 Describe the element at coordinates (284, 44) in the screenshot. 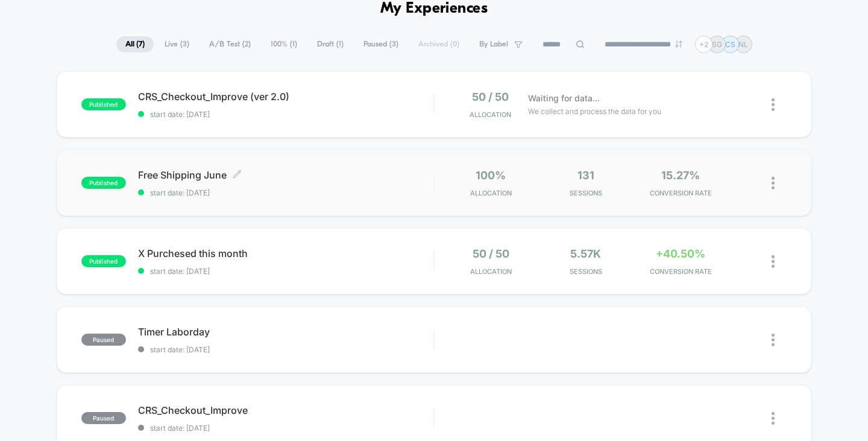

I see `span: 100% ( 1 )` at that location.